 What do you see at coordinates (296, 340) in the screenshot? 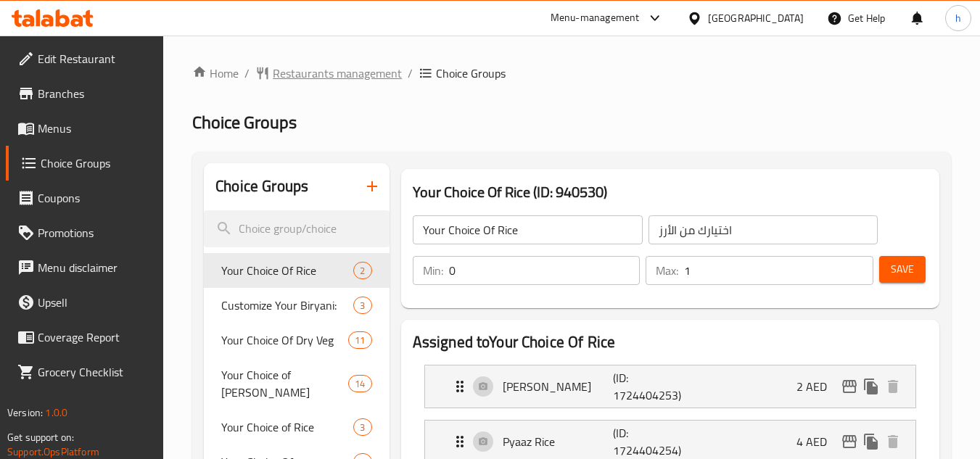
I see `div: Your Choice Of Dry Veg11` at bounding box center [296, 340].